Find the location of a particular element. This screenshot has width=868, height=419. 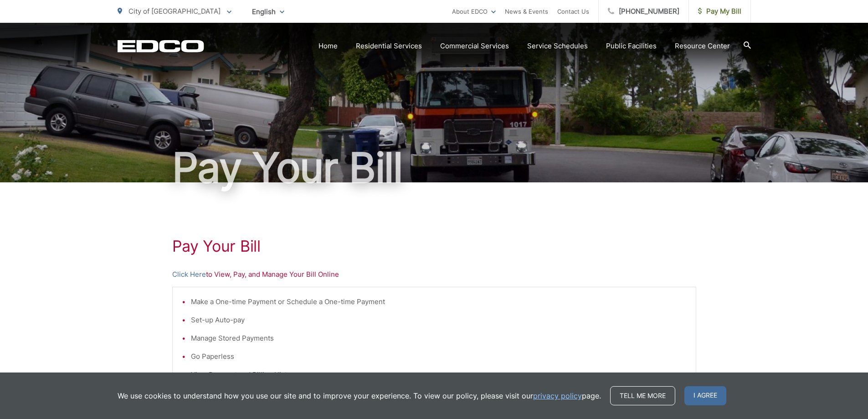

span: Pay My Bill is located at coordinates (720, 11).